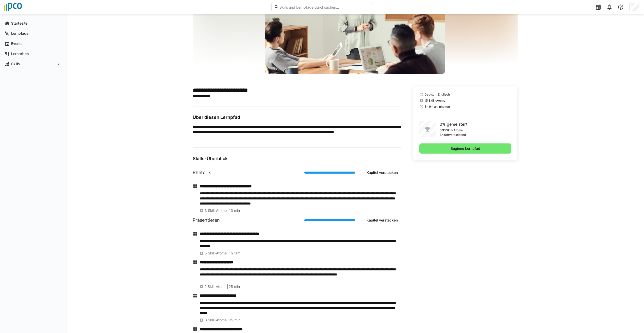 This screenshot has width=644, height=333. I want to click on span: 39 min, so click(235, 320).